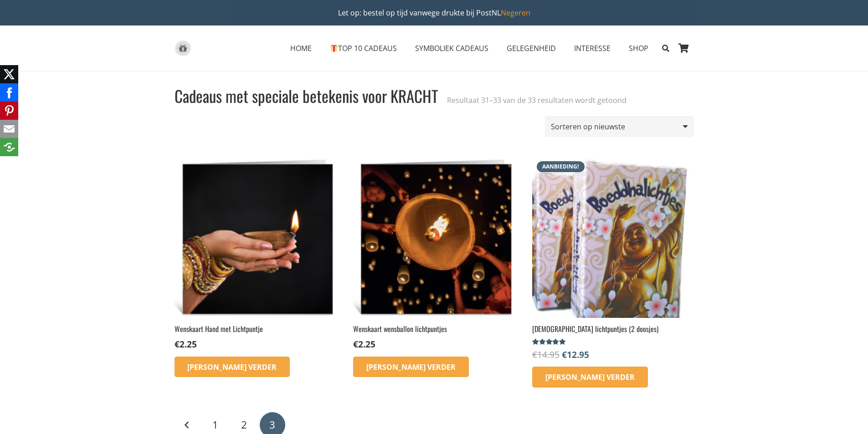 This screenshot has width=868, height=434. What do you see at coordinates (433, 253) in the screenshot?
I see `a: Wenskaart wensballon lichtpuntjes €2.25` at bounding box center [433, 253].